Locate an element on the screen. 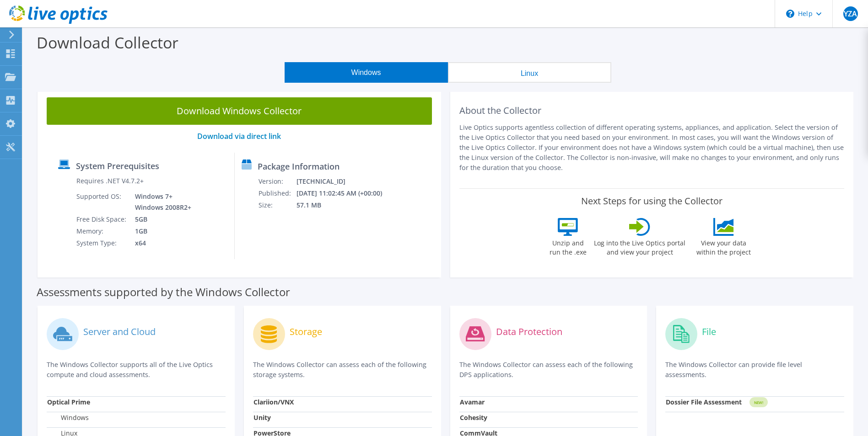  label: Windows is located at coordinates (68, 418).